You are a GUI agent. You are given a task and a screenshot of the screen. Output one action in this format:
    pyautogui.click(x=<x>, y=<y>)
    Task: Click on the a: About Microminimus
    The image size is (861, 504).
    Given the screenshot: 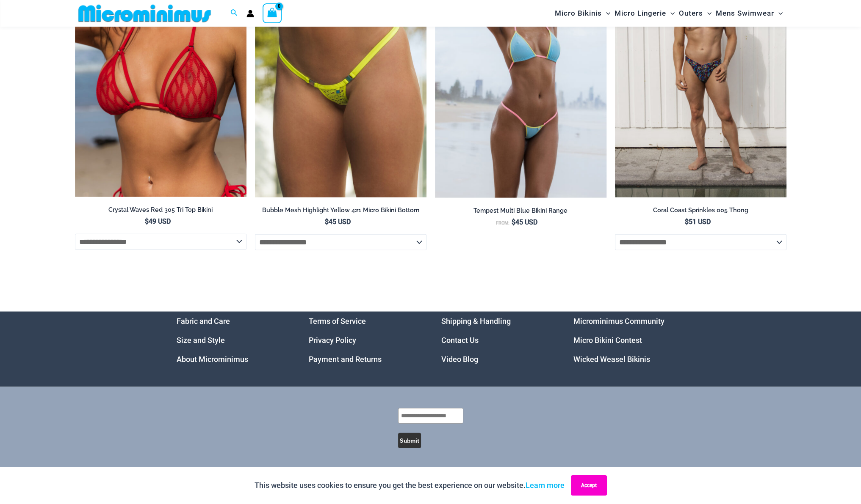 What is the action you would take?
    pyautogui.click(x=212, y=359)
    